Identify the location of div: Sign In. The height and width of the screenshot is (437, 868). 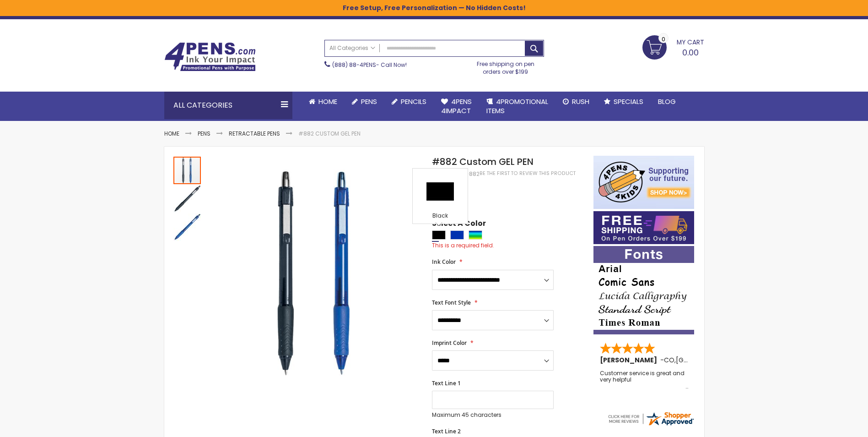
(689, 13).